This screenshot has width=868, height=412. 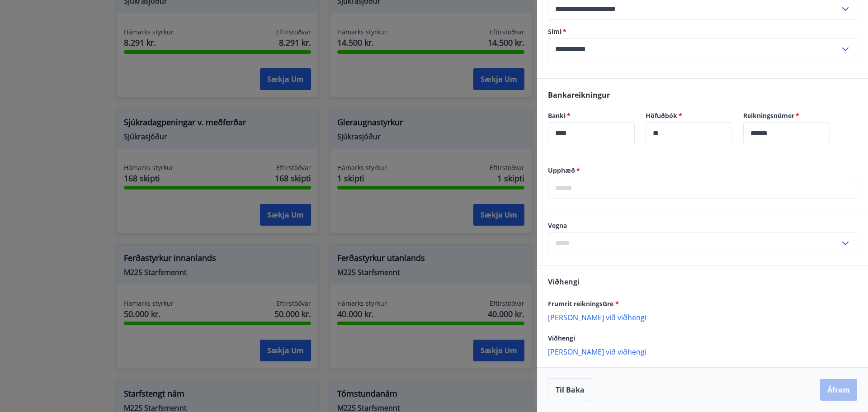 I want to click on label: Höfuðbók, so click(x=689, y=116).